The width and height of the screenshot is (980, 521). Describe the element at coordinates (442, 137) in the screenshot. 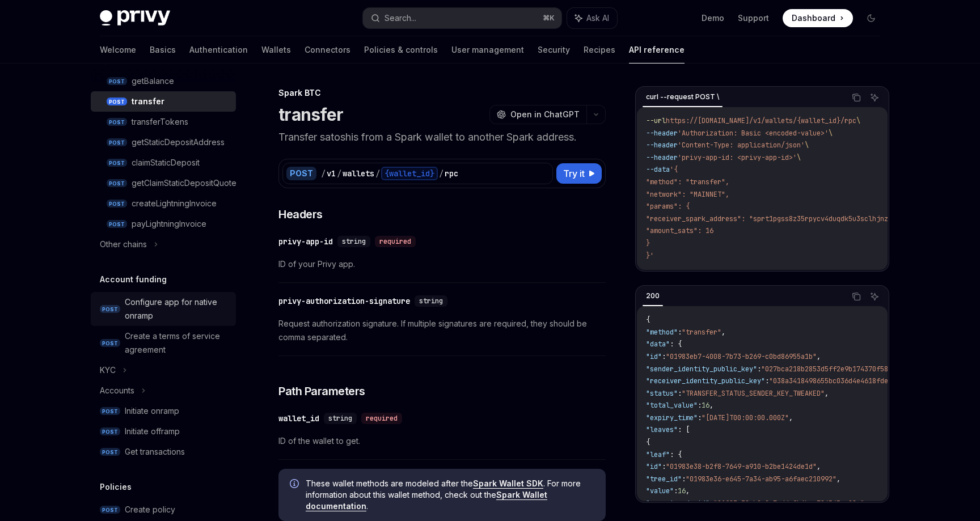

I see `p: Transfer satoshis from a Spark wallet to another Spark address.` at that location.